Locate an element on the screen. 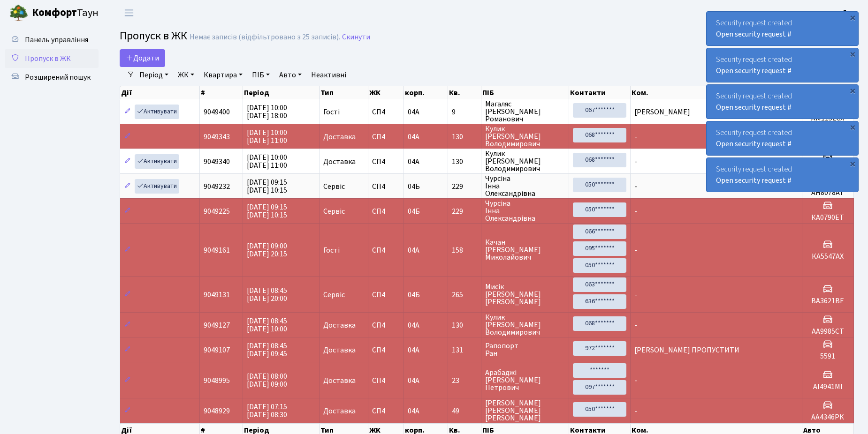 The image size is (868, 434). span: 9049127 is located at coordinates (217, 325).